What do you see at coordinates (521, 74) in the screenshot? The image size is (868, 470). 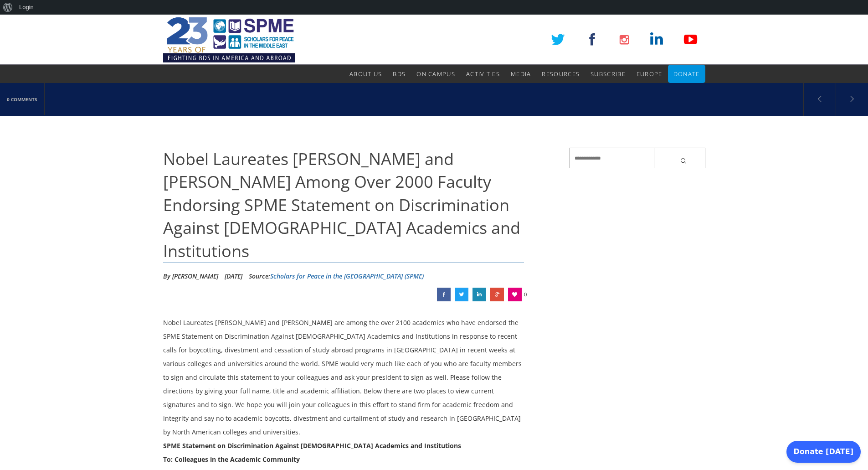 I see `span: Media` at bounding box center [521, 74].